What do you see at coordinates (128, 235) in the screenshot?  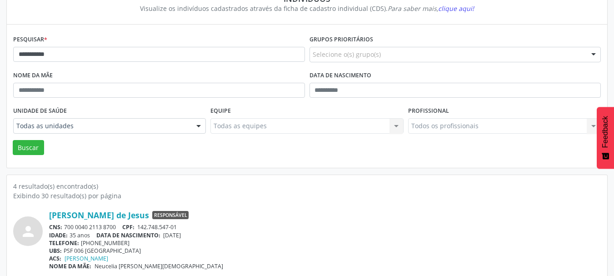 I see `span: DATA DE NASCIMENTO:` at bounding box center [128, 235].